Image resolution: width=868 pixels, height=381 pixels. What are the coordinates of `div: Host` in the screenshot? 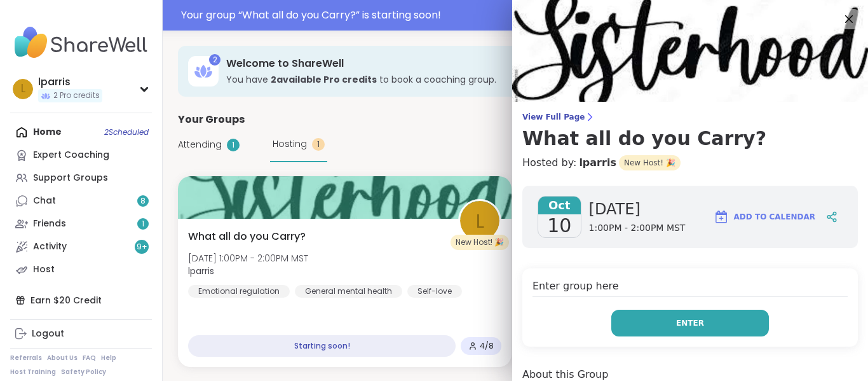 It's located at (44, 269).